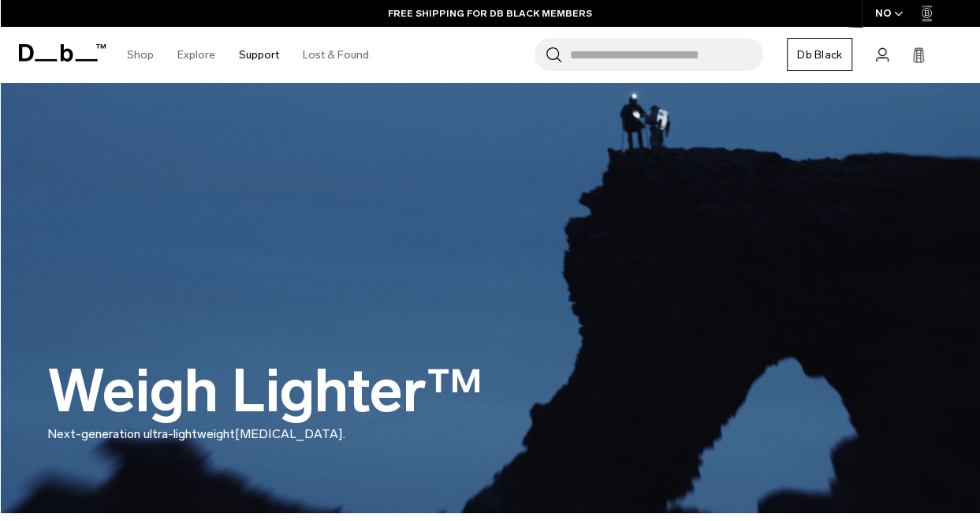  What do you see at coordinates (265, 391) in the screenshot?
I see `h1: Weigh Lighter™` at bounding box center [265, 391].